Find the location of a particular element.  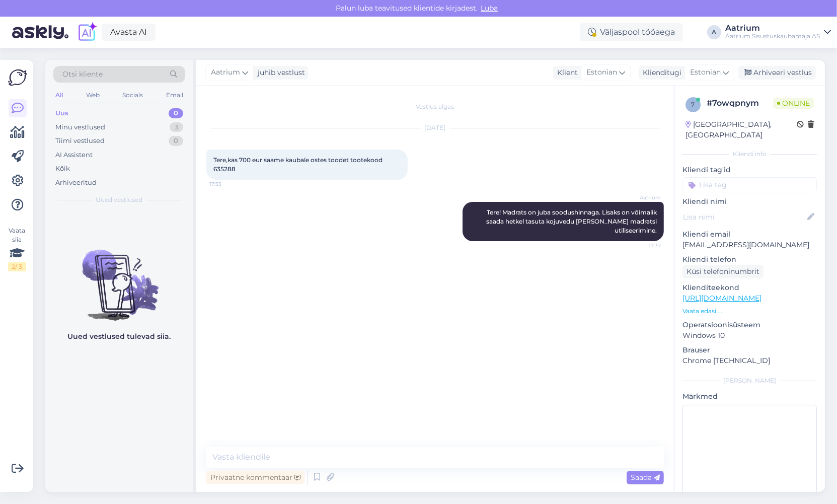

div: Aatrium is located at coordinates (772, 28).